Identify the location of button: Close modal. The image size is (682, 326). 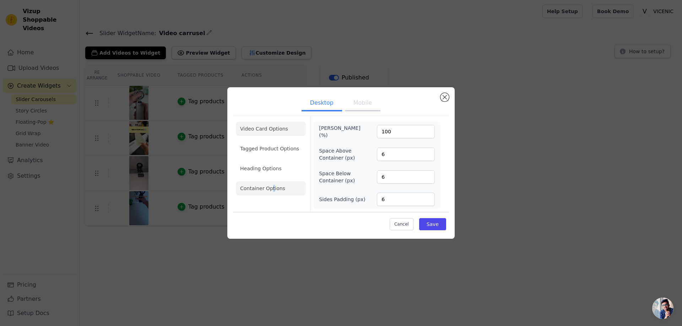
(445, 97).